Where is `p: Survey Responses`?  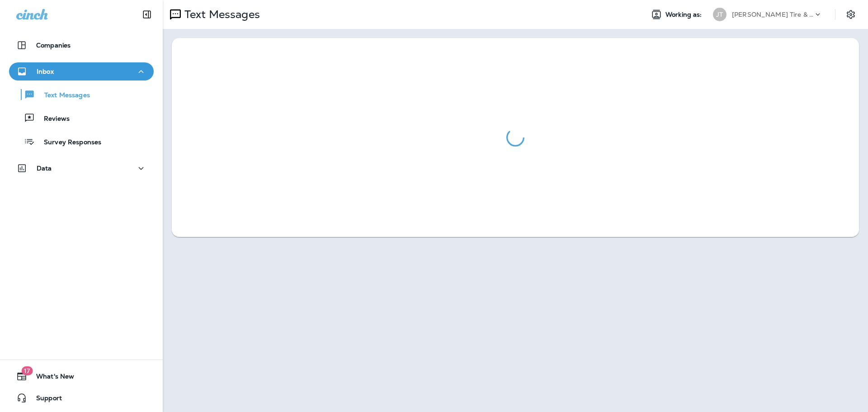 p: Survey Responses is located at coordinates (68, 143).